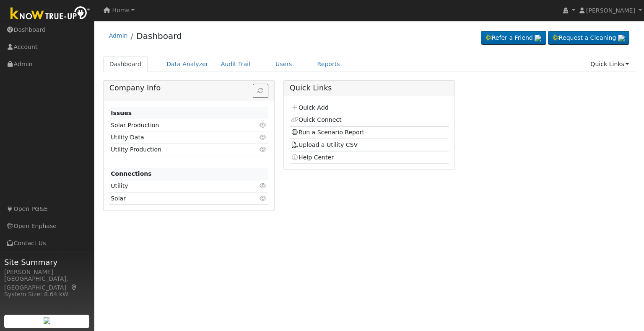 This screenshot has height=331, width=644. Describe the element at coordinates (51, 14) in the screenshot. I see `img: Know True-Up` at that location.